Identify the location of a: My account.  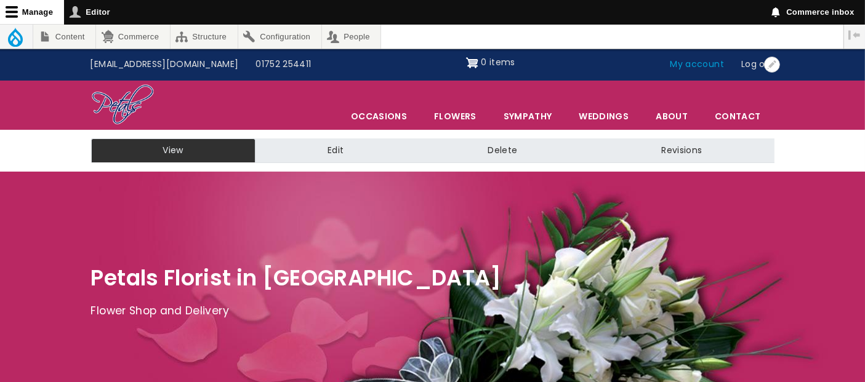
(698, 65).